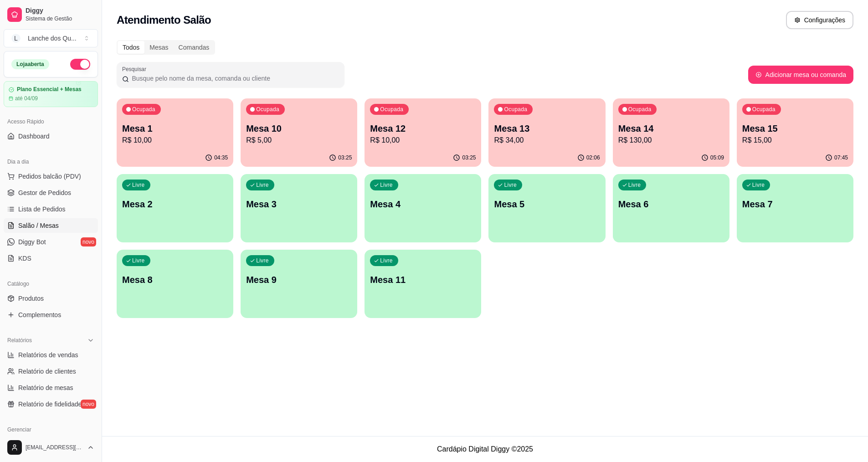 The width and height of the screenshot is (868, 462). What do you see at coordinates (51, 226) in the screenshot?
I see `a: Salão / Mesas` at bounding box center [51, 226].